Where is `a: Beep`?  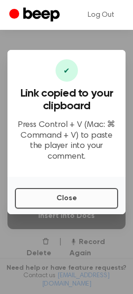 a: Beep is located at coordinates (35, 15).